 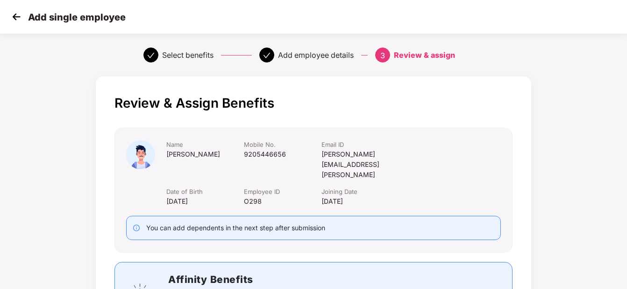 What do you see at coordinates (424, 55) in the screenshot?
I see `div: Review & assign` at bounding box center [424, 55].